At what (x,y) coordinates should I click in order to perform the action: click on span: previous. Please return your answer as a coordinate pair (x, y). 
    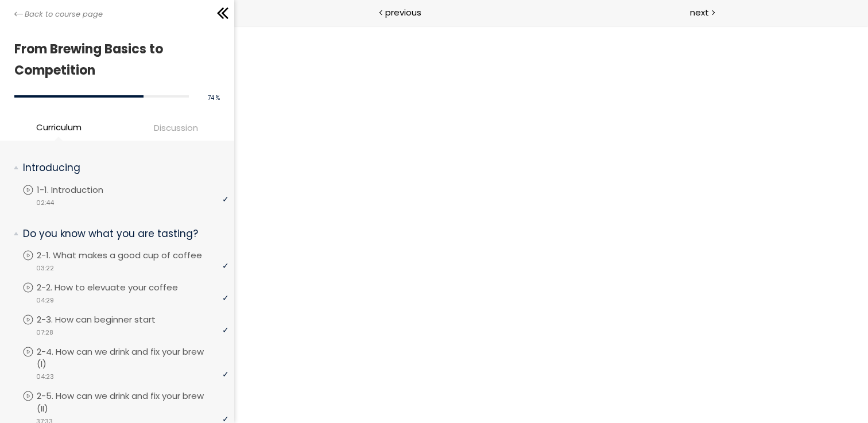
    Looking at the image, I should click on (402, 12).